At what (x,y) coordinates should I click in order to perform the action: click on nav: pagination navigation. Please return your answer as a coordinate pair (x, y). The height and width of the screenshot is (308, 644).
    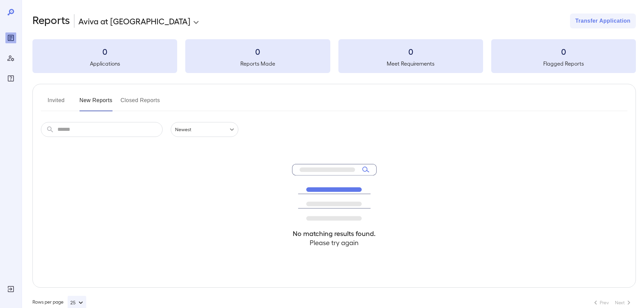
    Looking at the image, I should click on (612, 303).